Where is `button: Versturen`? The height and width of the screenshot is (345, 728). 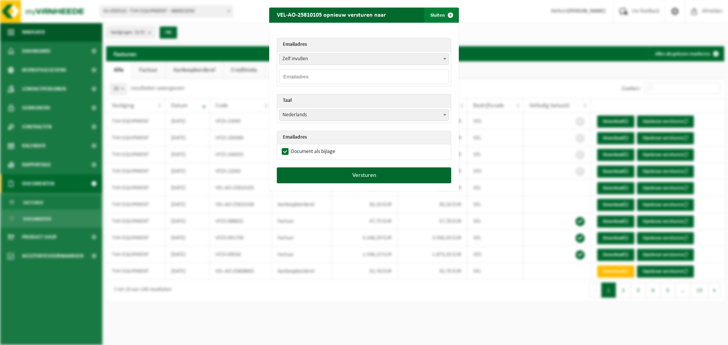
button: Versturen is located at coordinates (364, 176).